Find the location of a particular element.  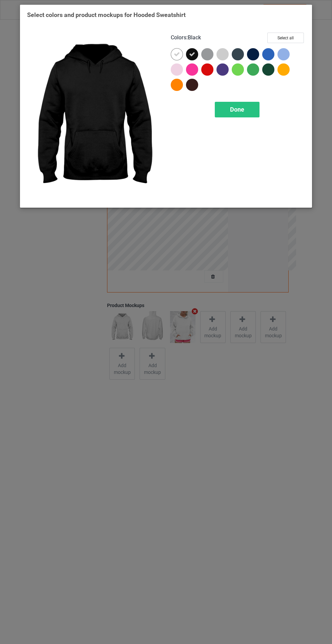

span: Black is located at coordinates (194, 37).